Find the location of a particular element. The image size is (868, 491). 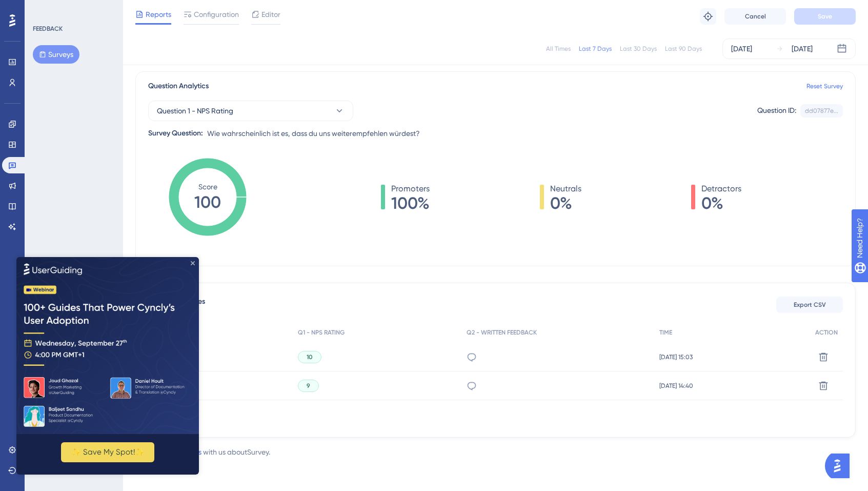

img: launcher-image-alternative-text is located at coordinates (12, 15).